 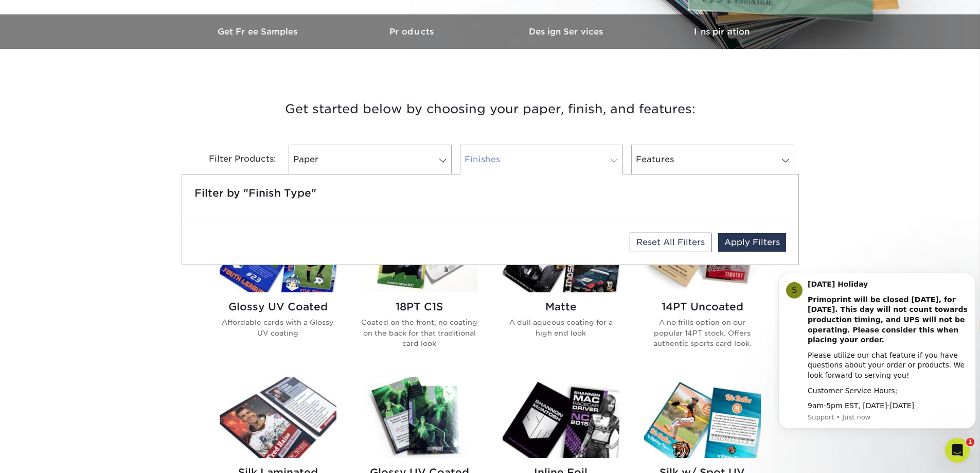 What do you see at coordinates (233, 160) in the screenshot?
I see `div: Filter Products:` at bounding box center [233, 160].